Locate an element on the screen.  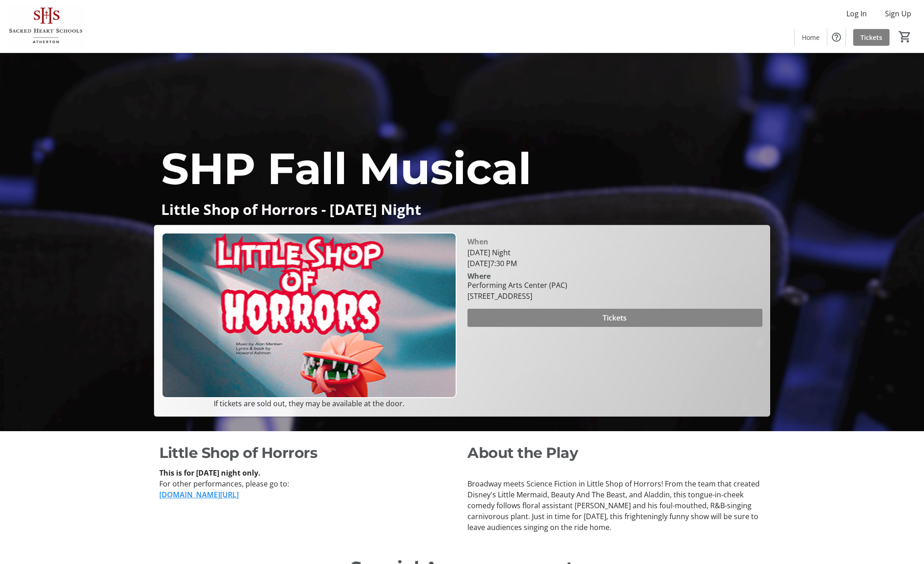
p: Little Shop of Horrors is located at coordinates (308, 453).